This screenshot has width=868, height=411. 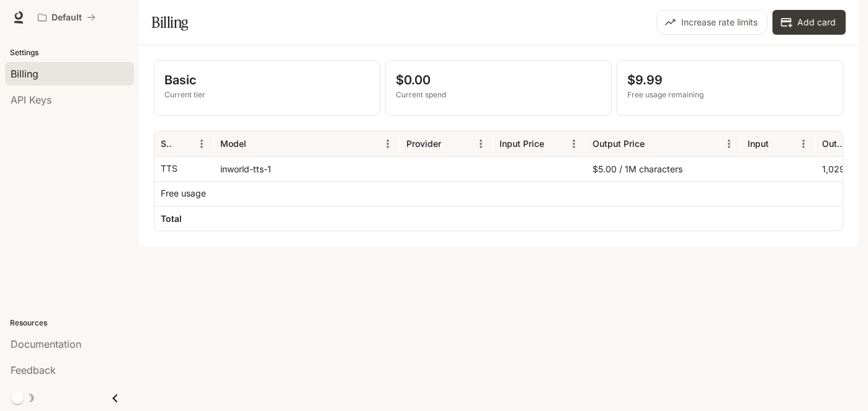 I want to click on p: TTS, so click(x=169, y=169).